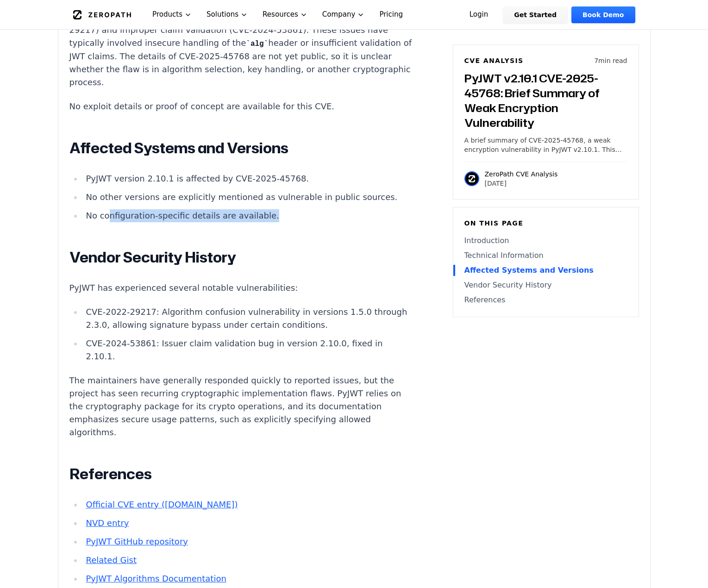  Describe the element at coordinates (111, 560) in the screenshot. I see `a: Related Gist` at that location.